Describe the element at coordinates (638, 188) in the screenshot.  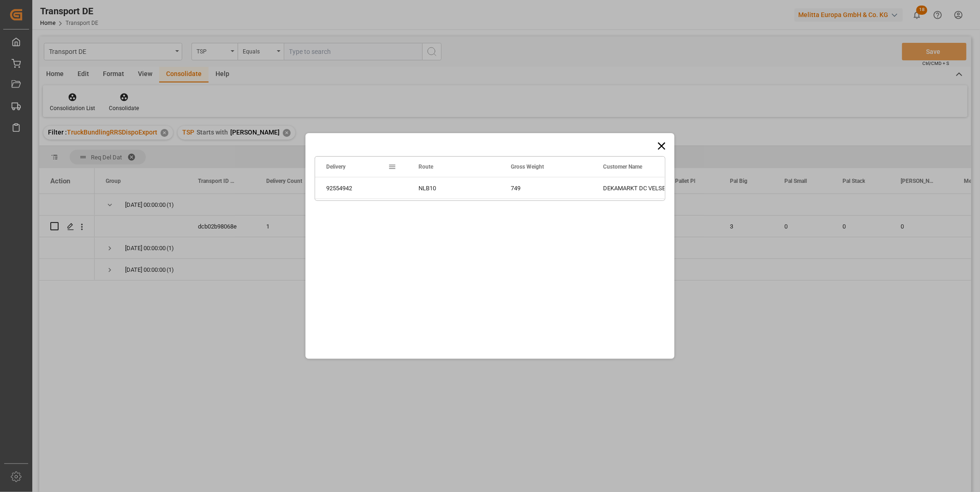
I see `div: DEKAMARKT DC VELSEN KW` at that location.